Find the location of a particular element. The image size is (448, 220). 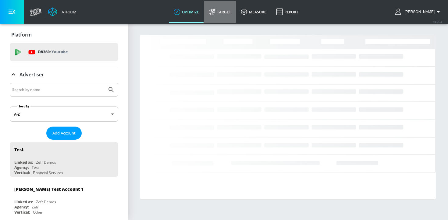

button: Add Account is located at coordinates (64, 133).